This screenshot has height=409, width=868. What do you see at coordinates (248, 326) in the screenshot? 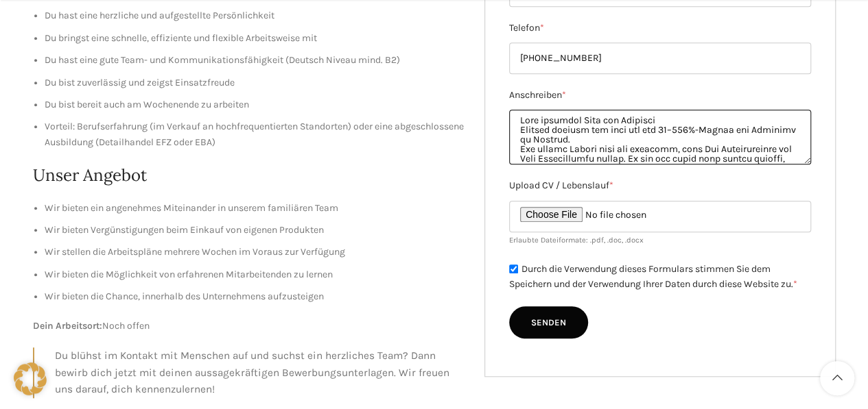
I see `p: Noch offen` at bounding box center [248, 326].